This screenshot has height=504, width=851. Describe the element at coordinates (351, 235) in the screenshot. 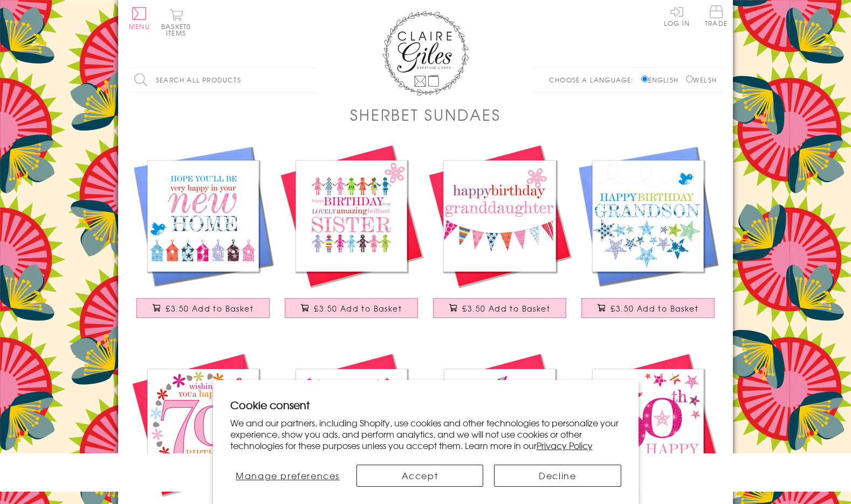

I see `a: Birthday Card, Patterned Girls, lovely amazing brilliant Sister £3.50 Add to Basket` at that location.